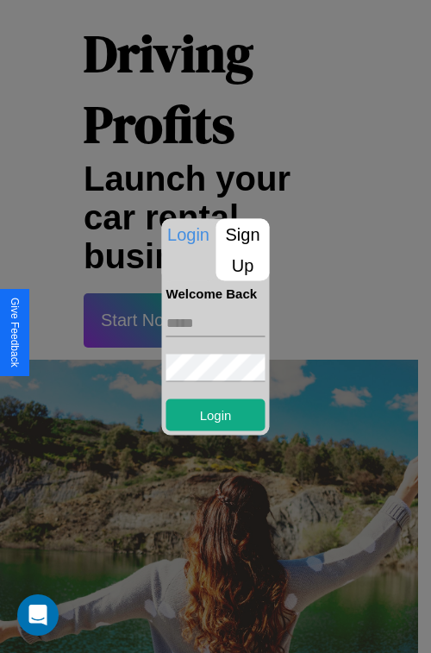  What do you see at coordinates (243, 249) in the screenshot?
I see `p: Sign Up` at bounding box center [243, 249].